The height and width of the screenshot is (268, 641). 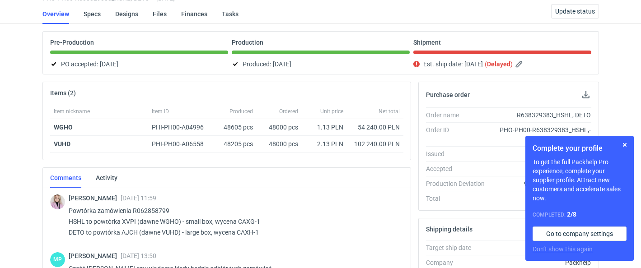 What do you see at coordinates (57, 202) in the screenshot?
I see `img: Klaudia Wiśniewska` at bounding box center [57, 202].